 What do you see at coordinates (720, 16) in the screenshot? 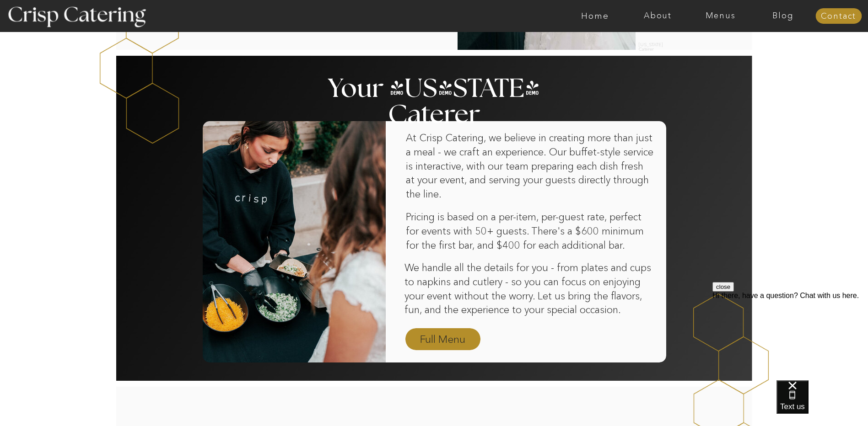
I see `a: Menus` at bounding box center [720, 16].